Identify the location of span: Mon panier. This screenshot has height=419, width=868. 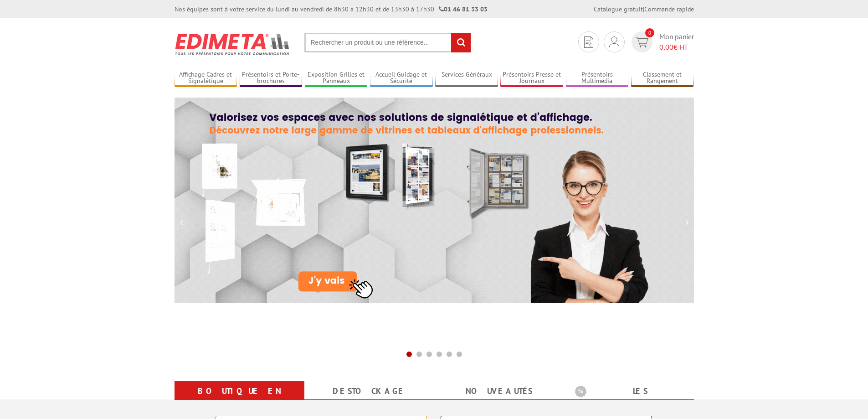
(677, 42).